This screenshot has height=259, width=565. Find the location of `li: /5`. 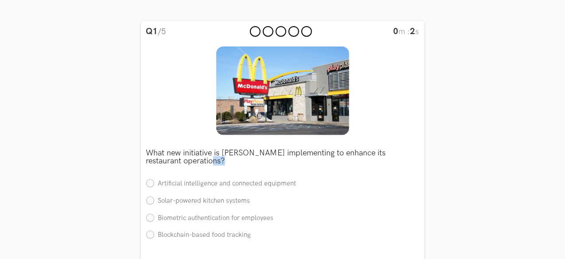

li: /5 is located at coordinates (156, 34).